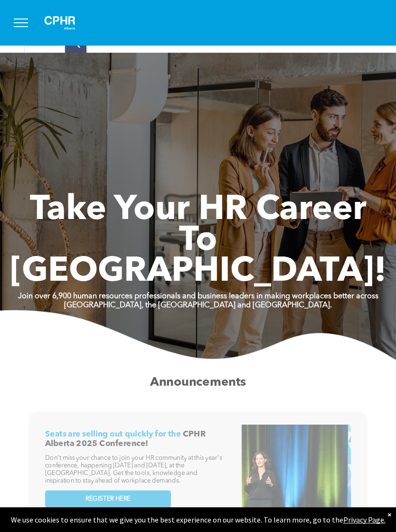 This screenshot has width=396, height=532. What do you see at coordinates (108, 499) in the screenshot?
I see `span: REGISTER HERE` at bounding box center [108, 499].